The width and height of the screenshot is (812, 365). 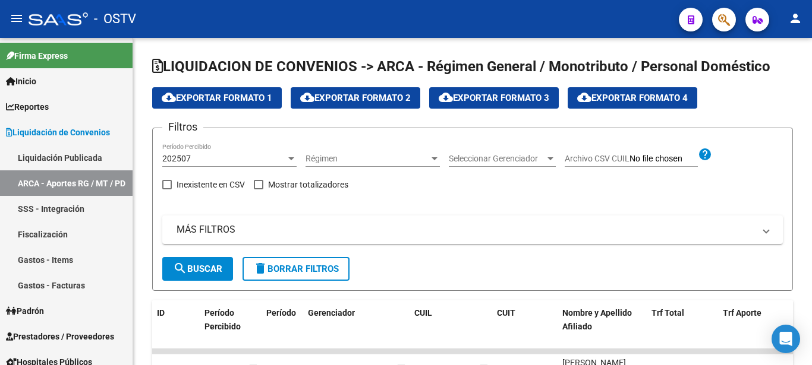 I want to click on span: Régimen, so click(x=367, y=159).